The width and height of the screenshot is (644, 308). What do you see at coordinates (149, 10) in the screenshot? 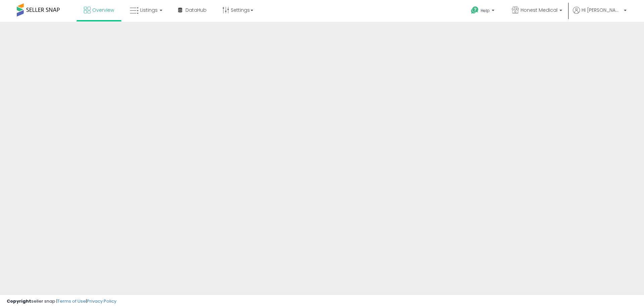
I see `span: Listings` at bounding box center [149, 10].